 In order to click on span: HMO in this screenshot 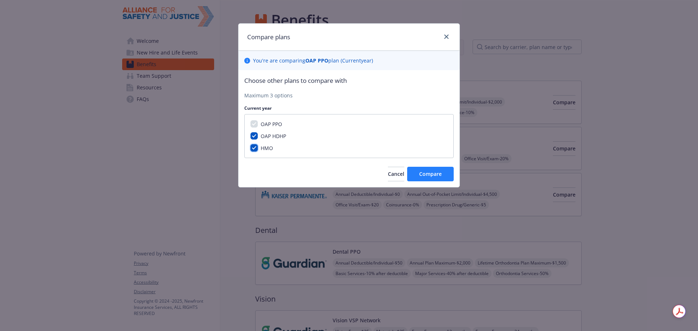, I will do `click(267, 148)`.